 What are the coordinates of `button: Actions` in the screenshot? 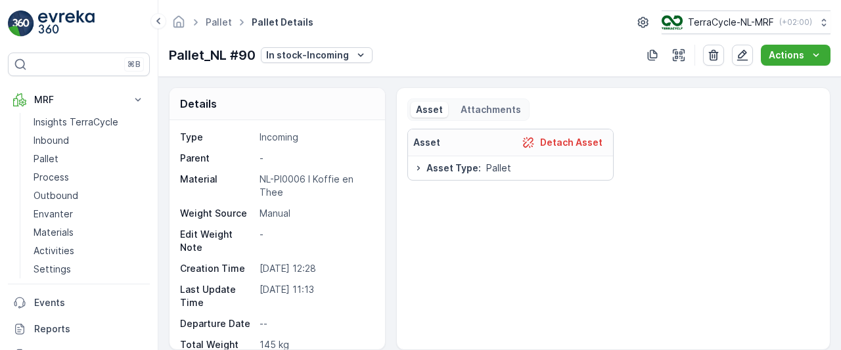 It's located at (795, 55).